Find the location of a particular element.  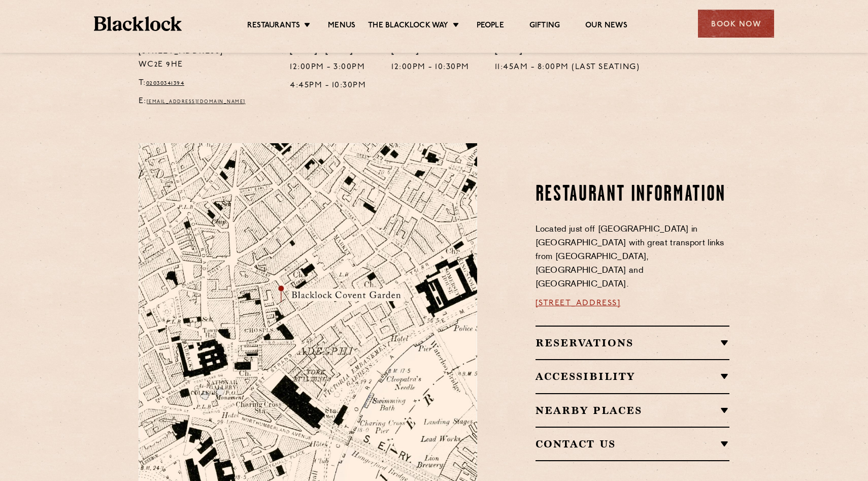

a: 02030341394 is located at coordinates (166, 83).